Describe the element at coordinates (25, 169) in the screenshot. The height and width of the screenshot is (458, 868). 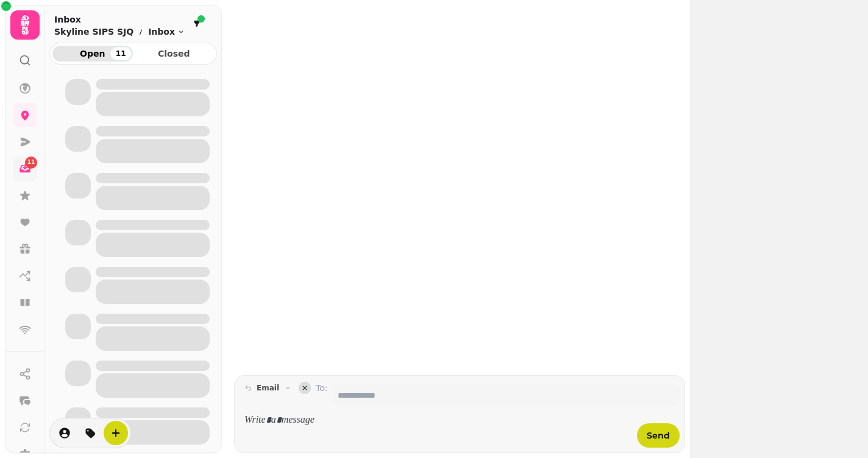
I see `a: 11` at that location.